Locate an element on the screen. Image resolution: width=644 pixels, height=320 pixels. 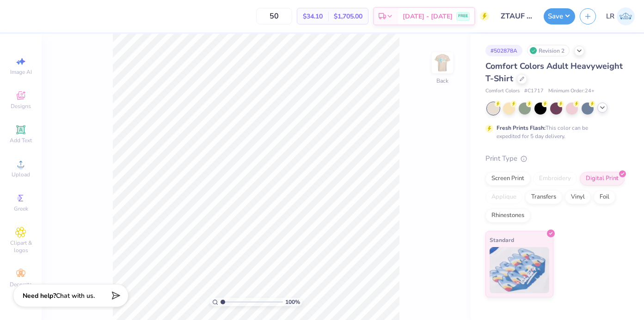
span: Chat with us. is located at coordinates (75, 296).